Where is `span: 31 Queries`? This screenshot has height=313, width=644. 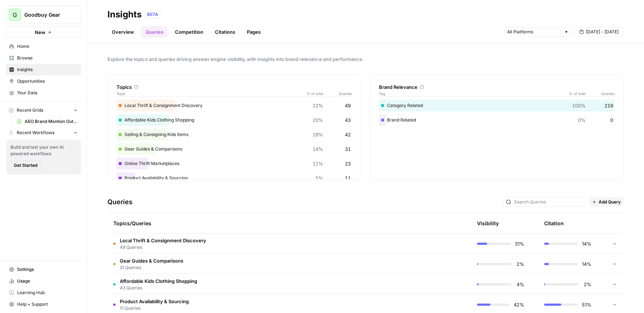 span: 31 Queries is located at coordinates (152, 267).